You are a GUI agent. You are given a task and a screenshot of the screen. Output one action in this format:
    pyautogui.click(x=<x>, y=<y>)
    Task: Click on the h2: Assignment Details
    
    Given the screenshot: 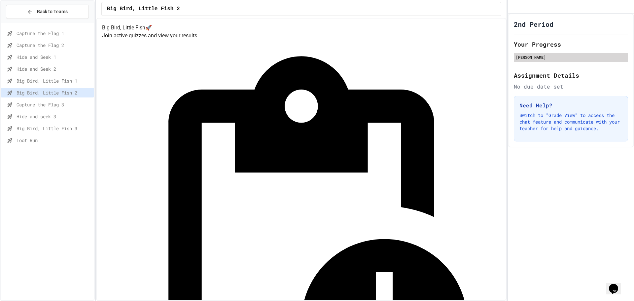 What is the action you would take?
    pyautogui.click(x=571, y=75)
    